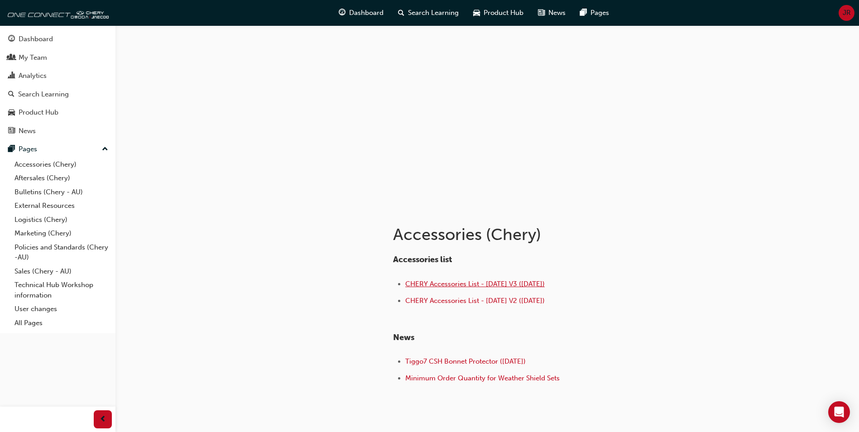 The image size is (859, 432). Describe the element at coordinates (61, 178) in the screenshot. I see `a: Aftersales (Chery)` at that location.